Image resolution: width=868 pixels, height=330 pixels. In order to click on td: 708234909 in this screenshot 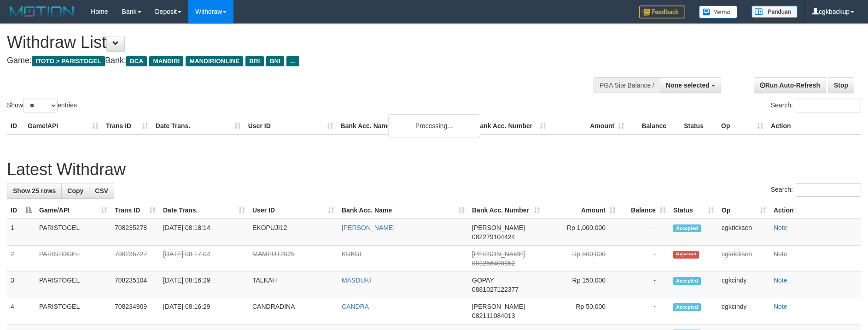, I will do `click(135, 311)`.